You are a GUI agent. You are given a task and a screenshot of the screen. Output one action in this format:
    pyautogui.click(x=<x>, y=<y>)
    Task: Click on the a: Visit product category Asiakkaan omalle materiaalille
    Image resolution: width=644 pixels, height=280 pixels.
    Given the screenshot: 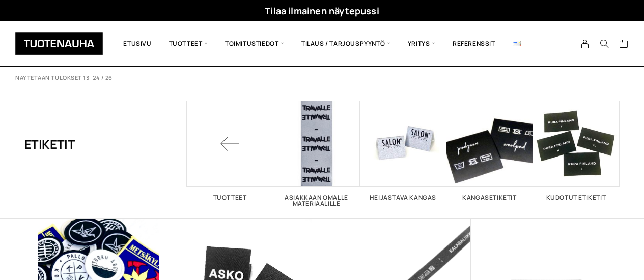 What is the action you would take?
    pyautogui.click(x=316, y=153)
    